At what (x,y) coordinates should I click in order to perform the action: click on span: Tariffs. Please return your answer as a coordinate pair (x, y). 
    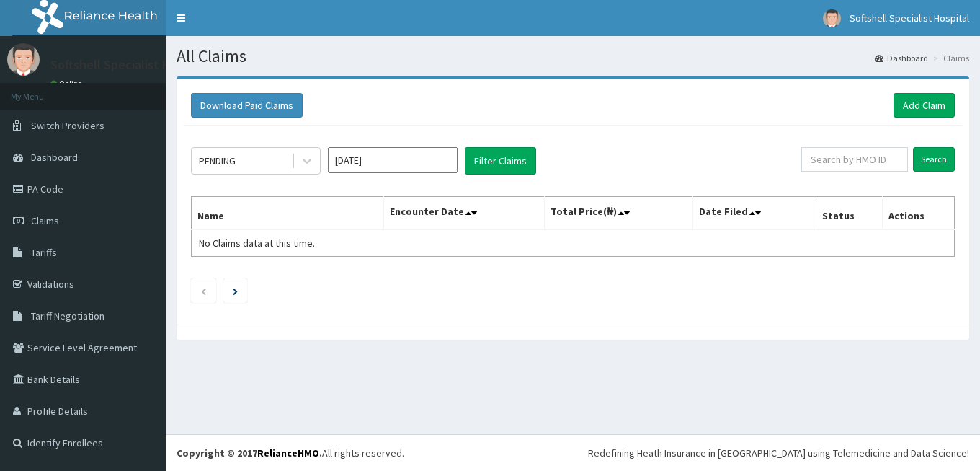
    Looking at the image, I should click on (44, 252).